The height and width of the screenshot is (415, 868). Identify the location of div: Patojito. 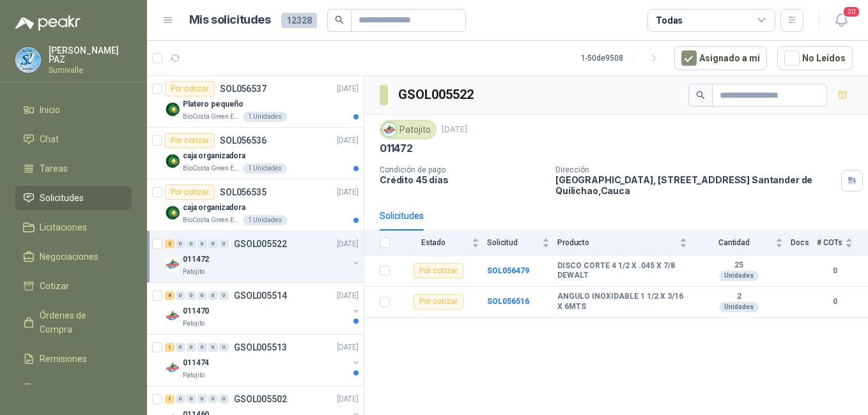
(407, 129).